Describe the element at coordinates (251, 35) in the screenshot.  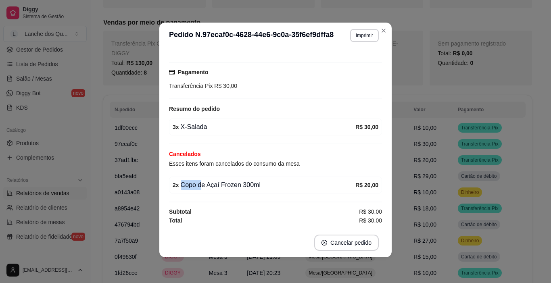
I see `h3: Pedido N. 97ecaf0c-4628-44e6-9c0a-35f6ef9dffa8` at that location.